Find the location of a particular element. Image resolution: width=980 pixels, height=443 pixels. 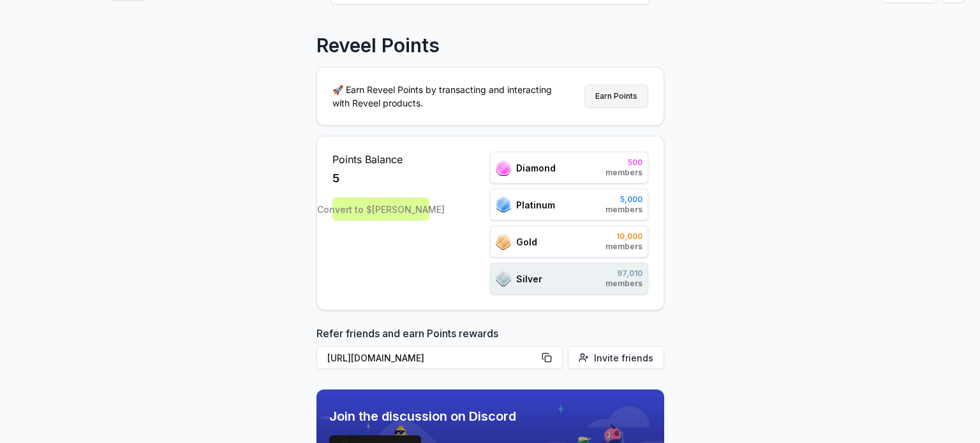

span: Platinum is located at coordinates (536, 205).